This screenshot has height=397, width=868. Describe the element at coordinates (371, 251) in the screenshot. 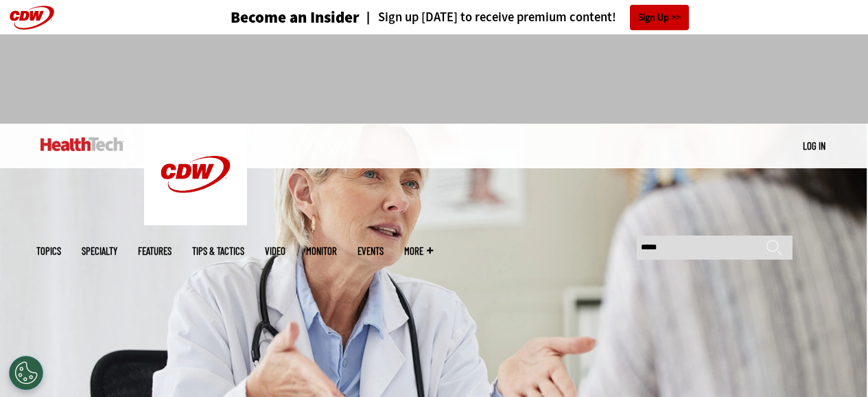

I see `a: Events` at that location.